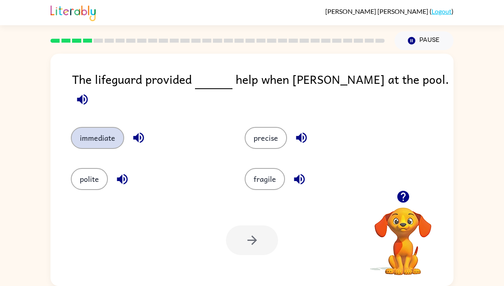  I want to click on button: immediate, so click(97, 138).